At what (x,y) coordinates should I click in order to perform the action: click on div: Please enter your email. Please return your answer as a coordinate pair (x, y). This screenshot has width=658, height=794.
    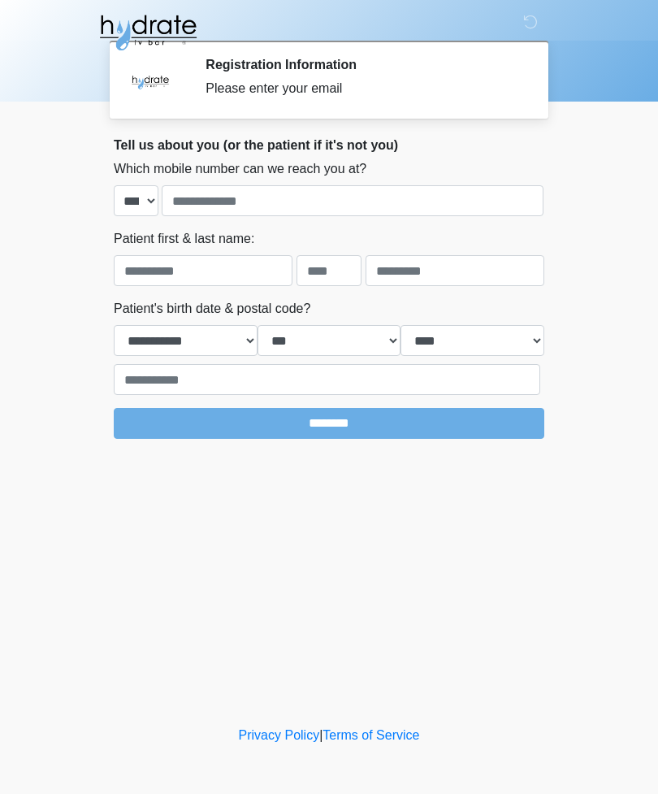
    Looking at the image, I should click on (362, 89).